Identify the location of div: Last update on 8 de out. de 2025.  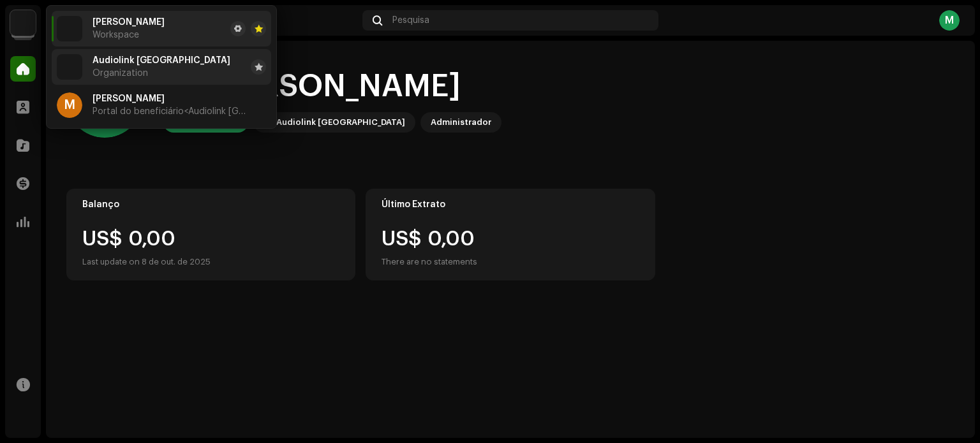
(210, 262).